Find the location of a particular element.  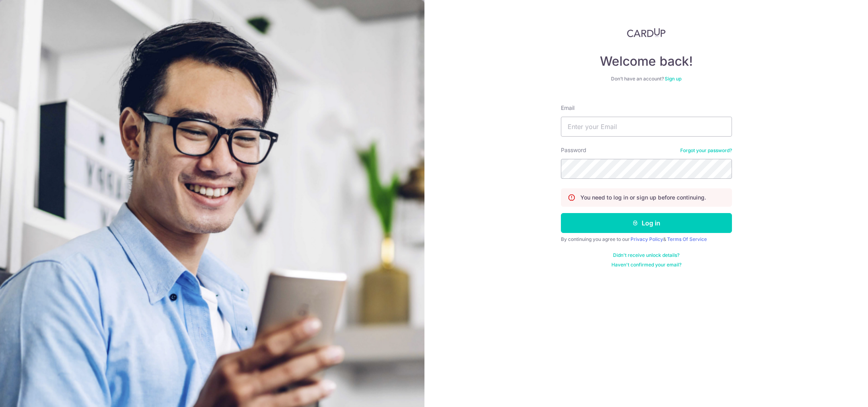

input: Enter your Email is located at coordinates (646, 127).